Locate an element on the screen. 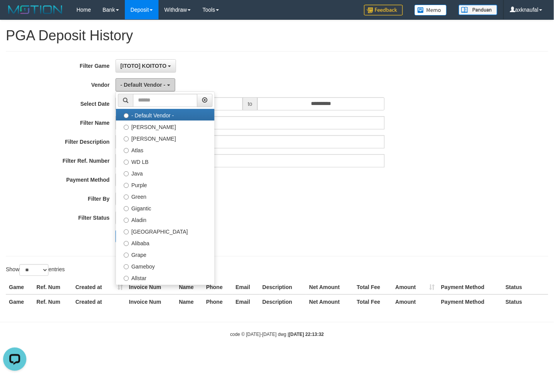  label: Java is located at coordinates (165, 173).